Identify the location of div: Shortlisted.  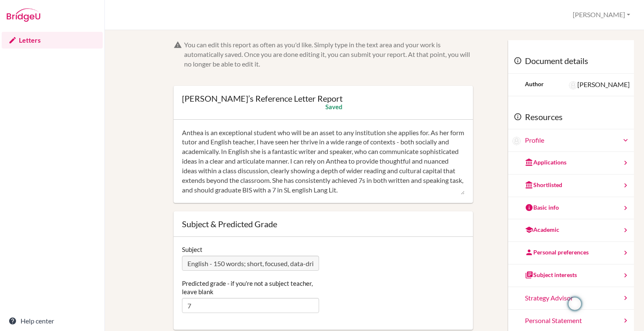
(543, 185).